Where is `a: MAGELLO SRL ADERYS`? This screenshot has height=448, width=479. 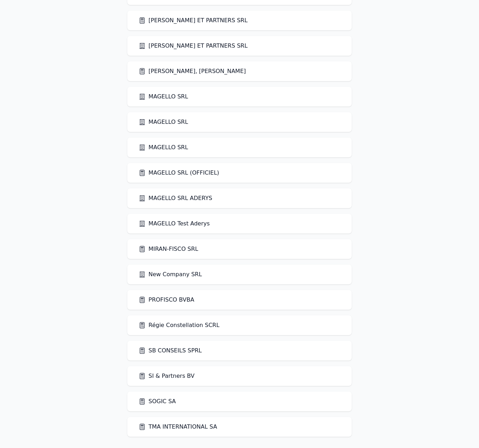
a: MAGELLO SRL ADERYS is located at coordinates (175, 198).